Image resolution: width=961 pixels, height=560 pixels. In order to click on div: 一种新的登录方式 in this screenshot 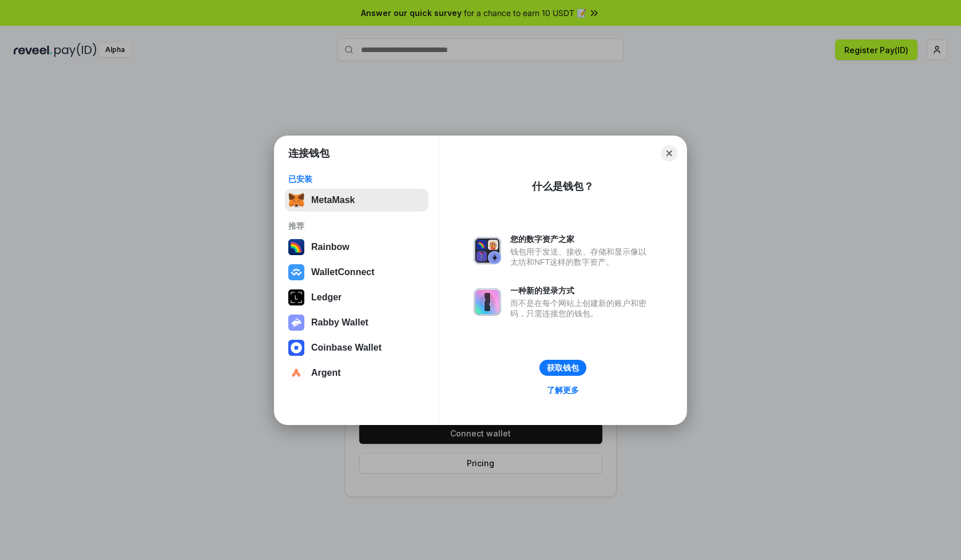, I will do `click(581, 291)`.